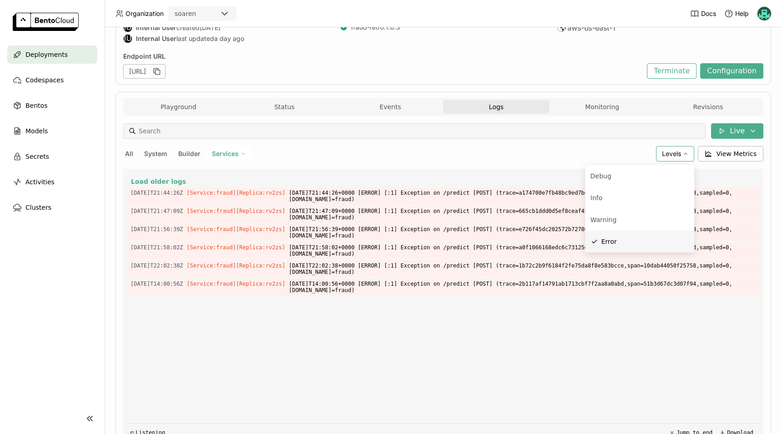  I want to click on span: 2025-09-17T14:00:56.881Z, so click(157, 284).